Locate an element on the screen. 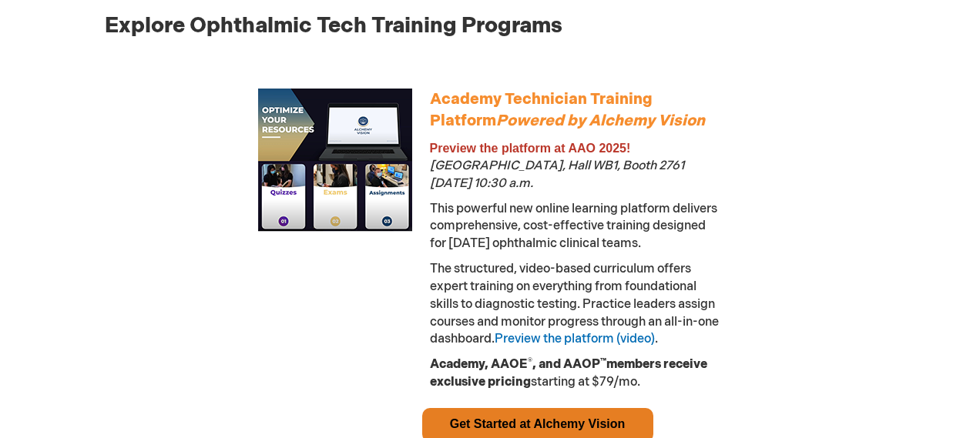 The width and height of the screenshot is (980, 438). a: Get Started at Alchemy Vision is located at coordinates (538, 423).